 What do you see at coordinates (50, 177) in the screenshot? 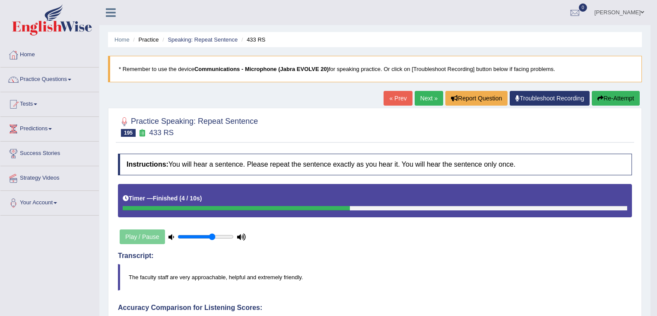
I see `a: Strategy Videos` at bounding box center [50, 177].